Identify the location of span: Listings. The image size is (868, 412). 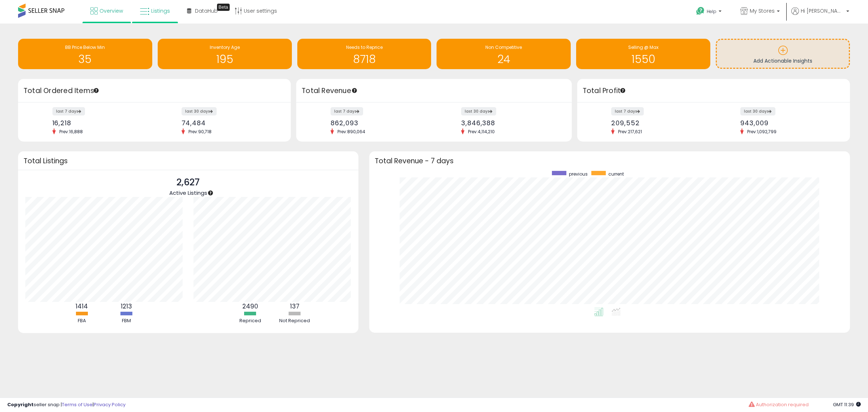
(161, 11).